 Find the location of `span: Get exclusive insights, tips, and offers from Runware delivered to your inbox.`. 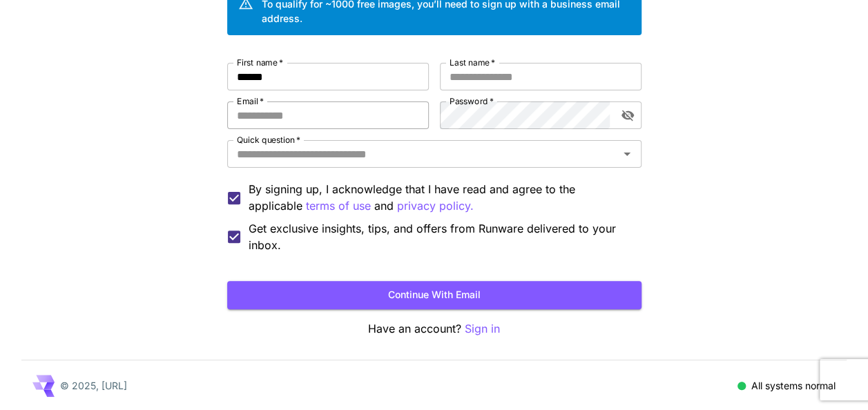

span: Get exclusive insights, tips, and offers from Runware delivered to your inbox. is located at coordinates (439, 236).